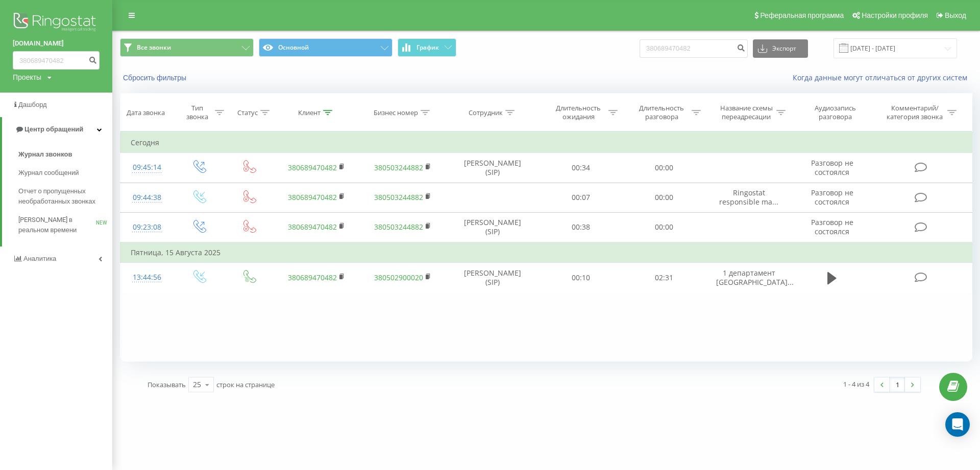 Image resolution: width=980 pixels, height=470 pixels. What do you see at coordinates (427, 47) in the screenshot?
I see `button: График` at bounding box center [427, 47].